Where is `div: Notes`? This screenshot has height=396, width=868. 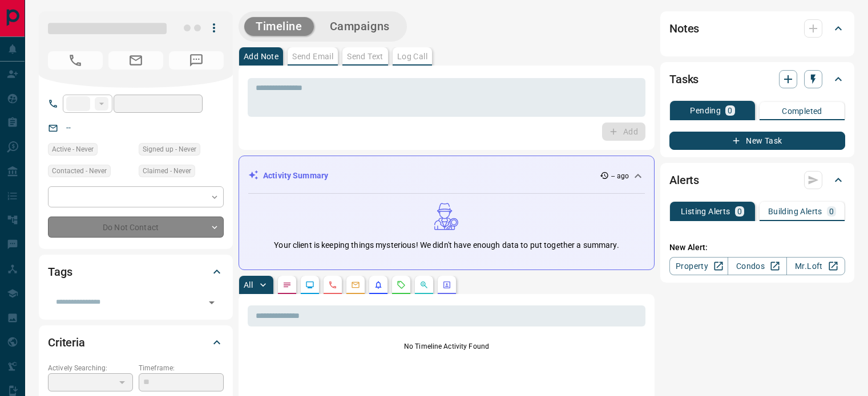
div: Notes is located at coordinates (757, 29).